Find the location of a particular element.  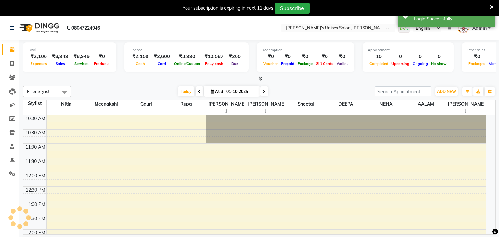

span: Nitin is located at coordinates (67, 104).